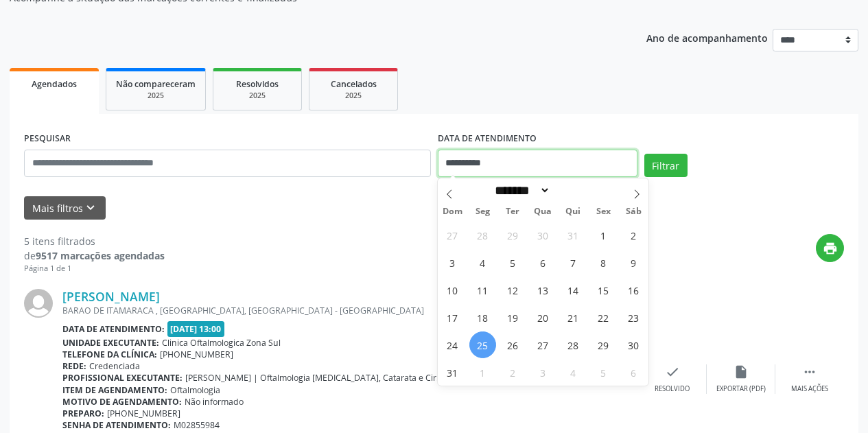  I want to click on span: Agosto 27, 2025, so click(543, 344).